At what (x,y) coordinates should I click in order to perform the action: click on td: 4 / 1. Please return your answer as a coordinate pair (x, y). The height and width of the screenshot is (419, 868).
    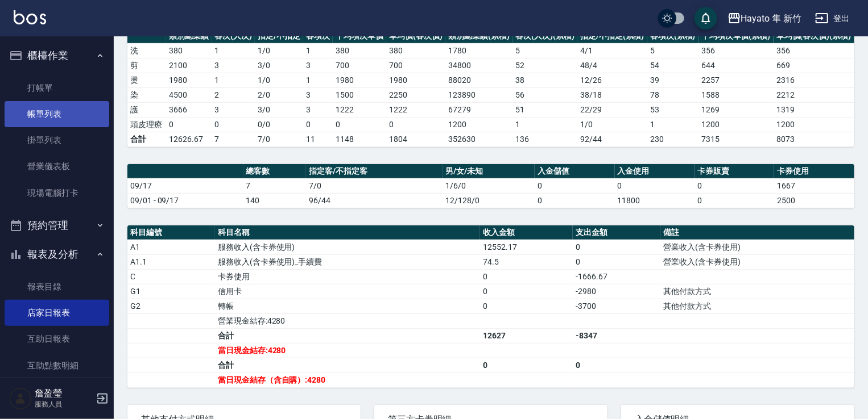
    Looking at the image, I should click on (612, 50).